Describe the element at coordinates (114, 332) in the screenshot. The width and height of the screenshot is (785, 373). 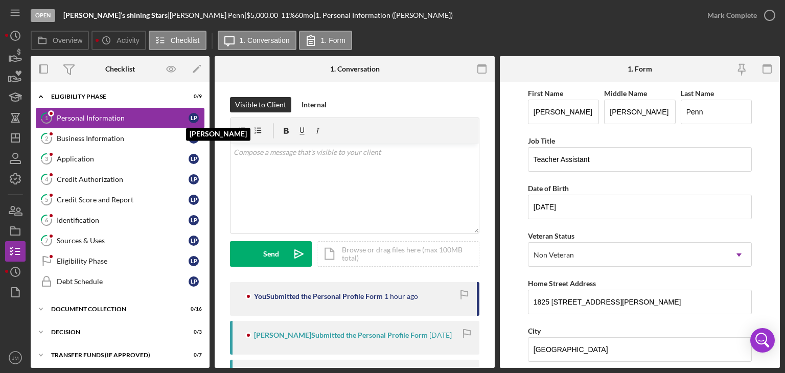
I see `div: Decision` at that location.